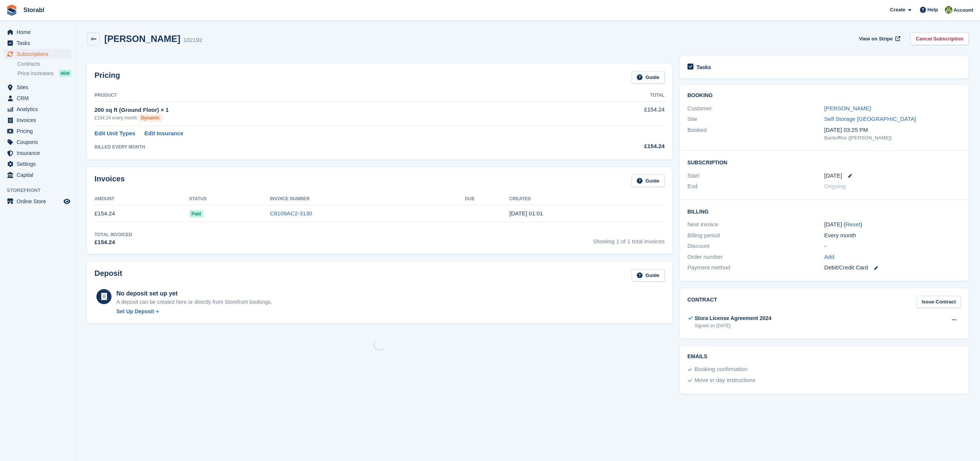 The image size is (980, 461). What do you see at coordinates (893, 236) in the screenshot?
I see `div: Every month` at bounding box center [893, 236].